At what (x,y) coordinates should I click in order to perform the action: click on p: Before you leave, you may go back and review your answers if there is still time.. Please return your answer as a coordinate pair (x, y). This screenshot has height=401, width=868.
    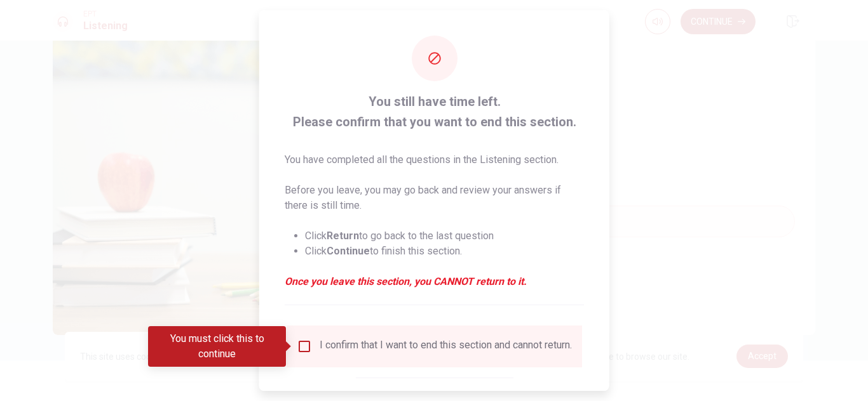
    Looking at the image, I should click on (434, 199).